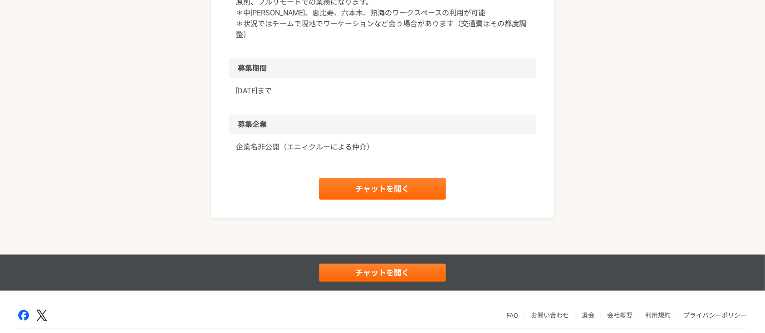 The image size is (765, 333). Describe the element at coordinates (383, 69) in the screenshot. I see `h2: 募集期間` at that location.